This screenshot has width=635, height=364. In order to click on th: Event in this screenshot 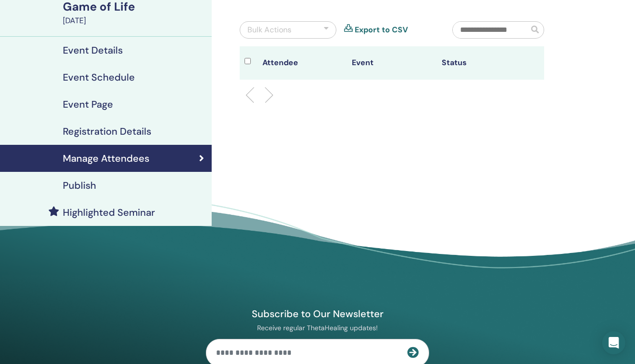, I will do `click(391, 63)`.